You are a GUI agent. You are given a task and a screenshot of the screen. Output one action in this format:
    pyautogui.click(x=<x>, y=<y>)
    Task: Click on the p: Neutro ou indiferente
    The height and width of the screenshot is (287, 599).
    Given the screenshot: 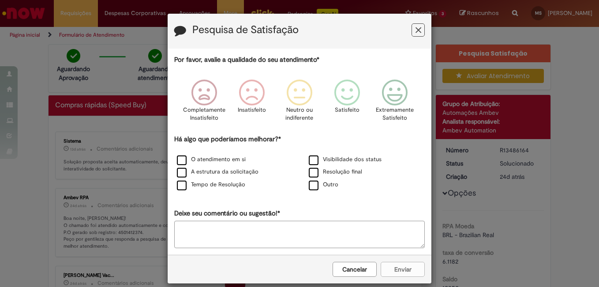 What is the action you would take?
    pyautogui.click(x=300, y=114)
    